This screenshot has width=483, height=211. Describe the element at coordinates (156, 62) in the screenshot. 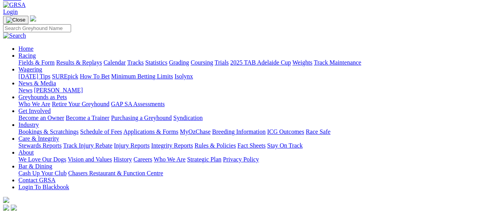

I see `a: Statistics` at that location.